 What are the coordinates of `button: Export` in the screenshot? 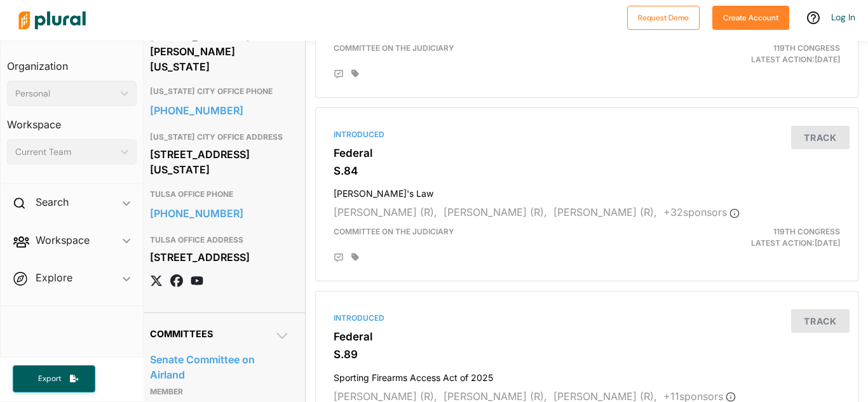 It's located at (54, 378).